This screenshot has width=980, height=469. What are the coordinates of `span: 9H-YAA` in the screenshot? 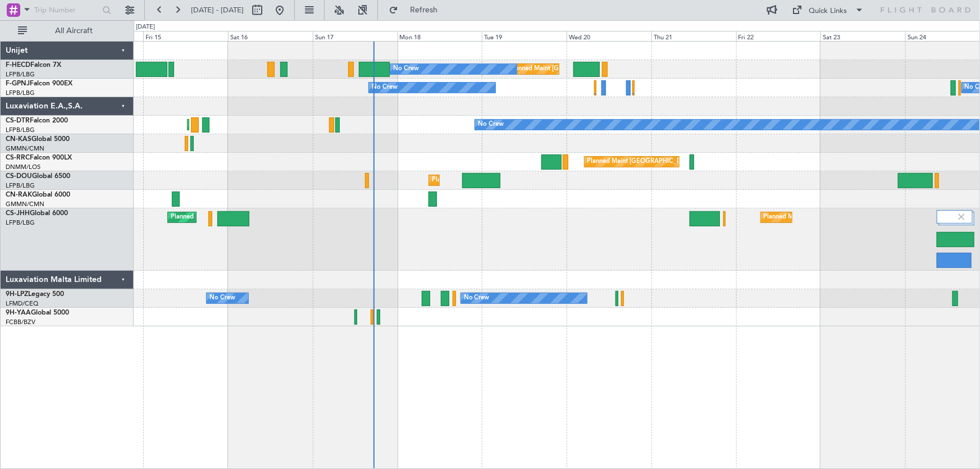 It's located at (18, 313).